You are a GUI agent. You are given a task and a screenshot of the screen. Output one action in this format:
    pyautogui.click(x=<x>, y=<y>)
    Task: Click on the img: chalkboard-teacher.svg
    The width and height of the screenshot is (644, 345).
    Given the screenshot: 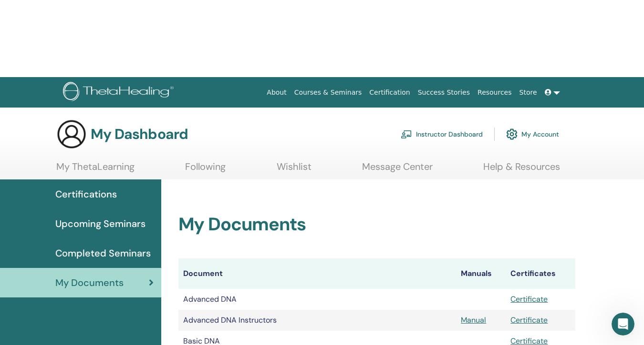 What is the action you would take?
    pyautogui.click(x=406, y=134)
    